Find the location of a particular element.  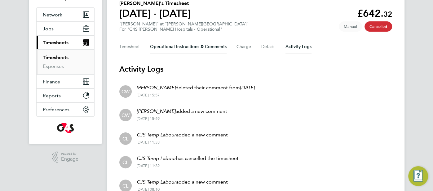

span: This timesheet was manually created. is located at coordinates (351, 26).